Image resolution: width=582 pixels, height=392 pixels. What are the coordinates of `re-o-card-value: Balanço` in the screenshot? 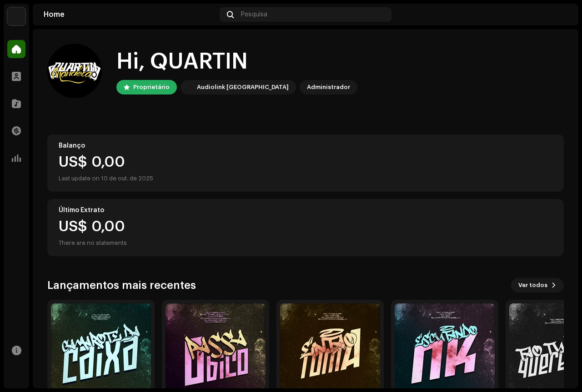 It's located at (305, 163).